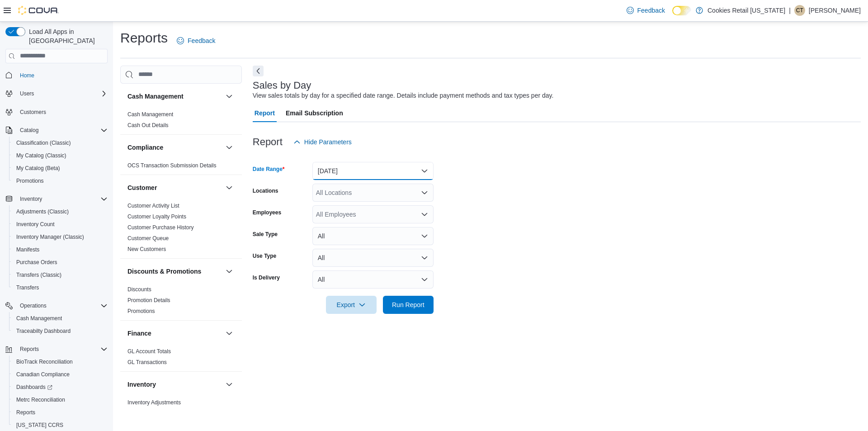  What do you see at coordinates (160, 228) in the screenshot?
I see `span: Customer Purchase History` at bounding box center [160, 228].